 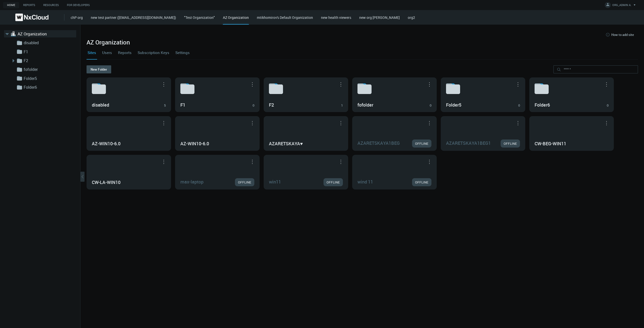 What do you see at coordinates (236, 20) in the screenshot?
I see `div: AZ Organization` at bounding box center [236, 20].